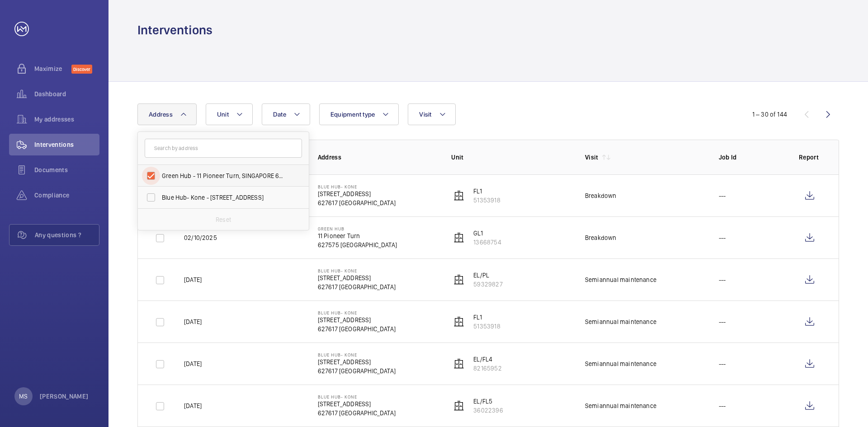 Image resolution: width=868 pixels, height=427 pixels. I want to click on span: Date, so click(279, 115).